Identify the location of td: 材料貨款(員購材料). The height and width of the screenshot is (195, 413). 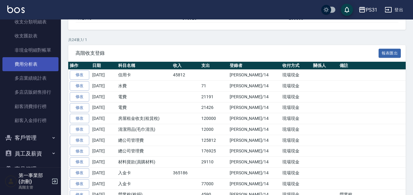
(144, 162).